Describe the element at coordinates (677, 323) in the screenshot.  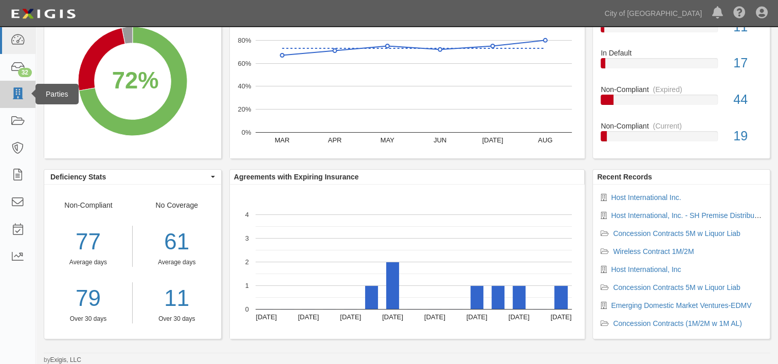
I see `a: Concession Contracts (1M/2M w 1M AL)` at that location.